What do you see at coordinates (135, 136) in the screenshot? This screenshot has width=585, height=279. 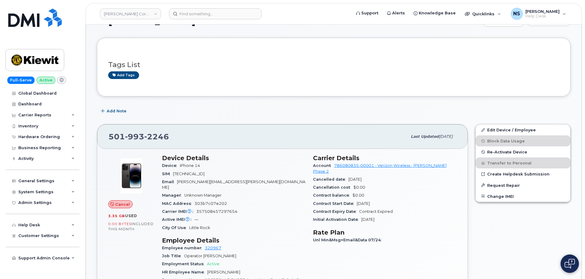 I see `span: 993` at bounding box center [135, 136].